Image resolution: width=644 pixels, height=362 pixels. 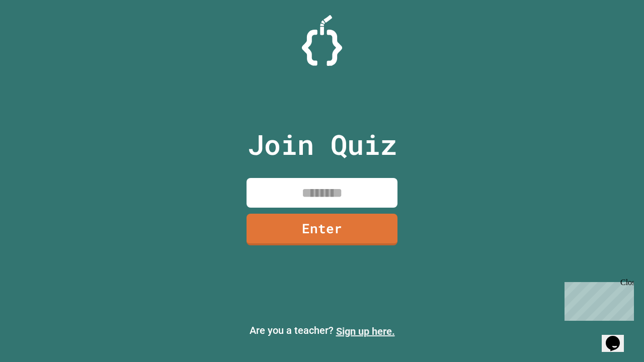 I want to click on a: Enter, so click(x=322, y=229).